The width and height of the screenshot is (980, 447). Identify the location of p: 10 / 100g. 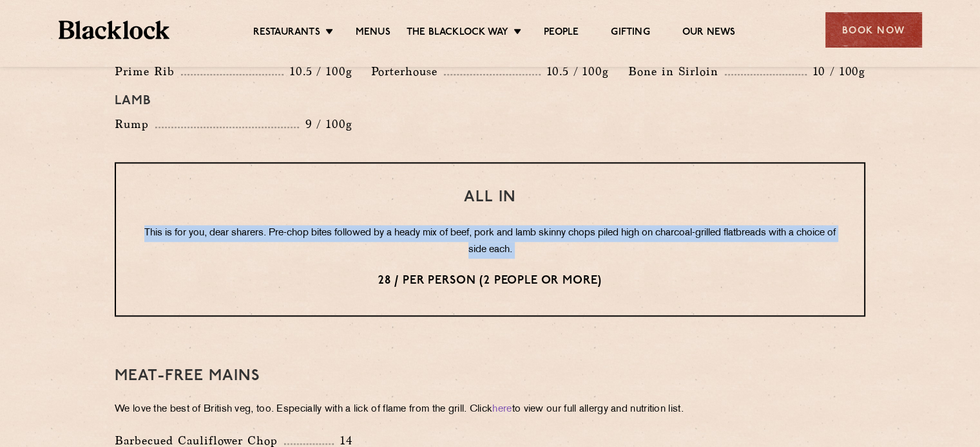
(835, 71).